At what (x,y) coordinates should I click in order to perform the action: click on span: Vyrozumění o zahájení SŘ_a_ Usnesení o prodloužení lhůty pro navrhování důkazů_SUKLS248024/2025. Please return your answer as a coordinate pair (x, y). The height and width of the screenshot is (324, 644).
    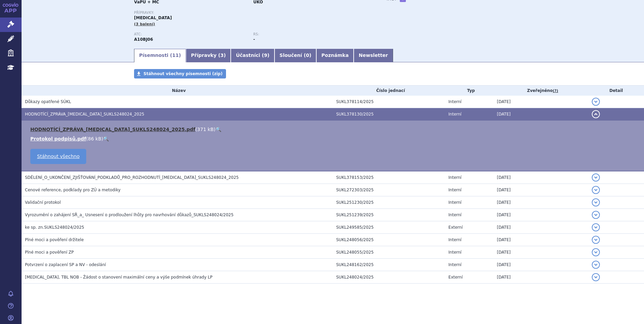
    Looking at the image, I should click on (129, 215).